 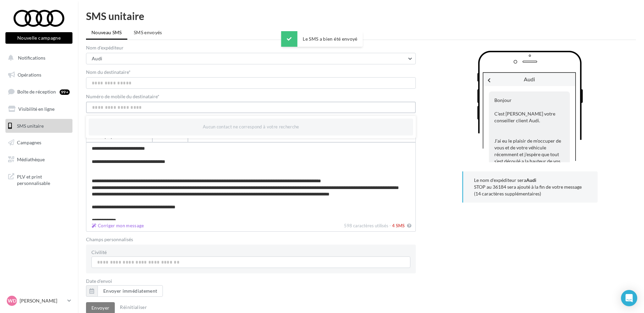 I want to click on a: Campagnes, so click(x=39, y=142).